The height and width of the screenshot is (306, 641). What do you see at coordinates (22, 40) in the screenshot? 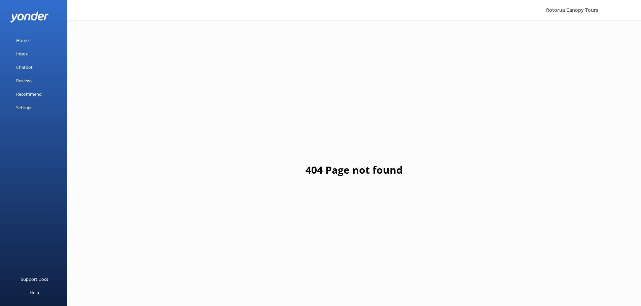
I see `div: Home` at bounding box center [22, 40].